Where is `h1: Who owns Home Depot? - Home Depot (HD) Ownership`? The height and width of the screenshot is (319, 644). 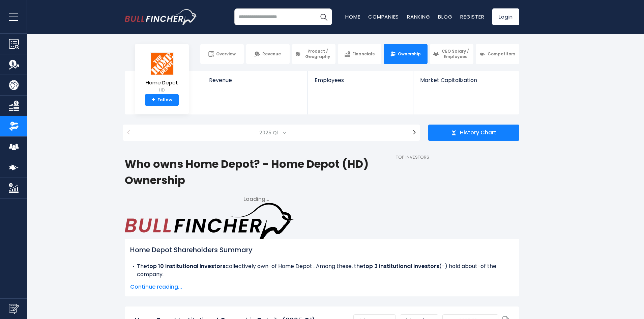 h1: Who owns Home Depot? - Home Depot (HD) Ownership is located at coordinates (256, 172).